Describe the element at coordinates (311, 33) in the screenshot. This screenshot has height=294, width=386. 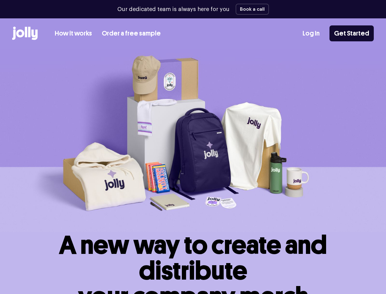
I see `a: Log In` at that location.